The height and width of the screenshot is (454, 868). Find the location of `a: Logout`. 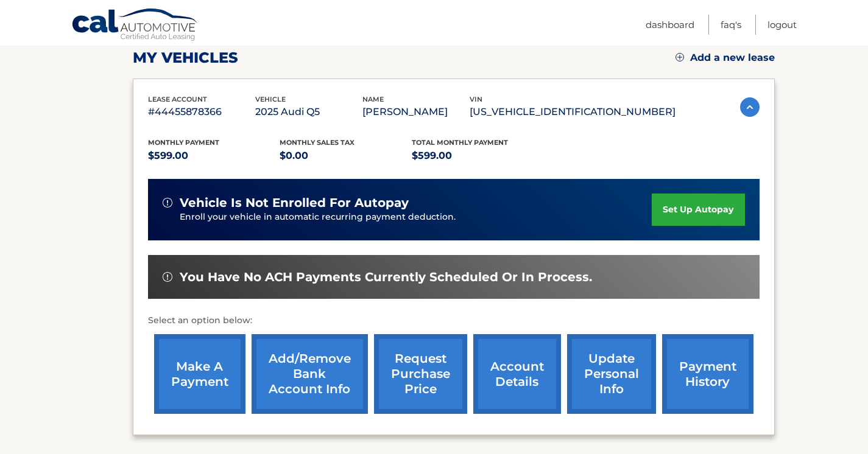

a: Logout is located at coordinates (782, 25).